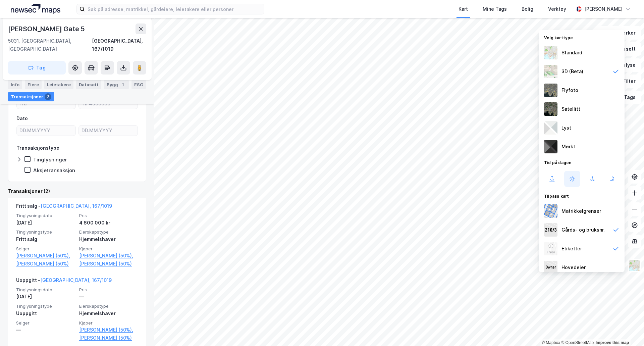 The image size is (644, 346). What do you see at coordinates (583, 230) in the screenshot?
I see `div: Gårds- og bruksnr.` at bounding box center [583, 230].